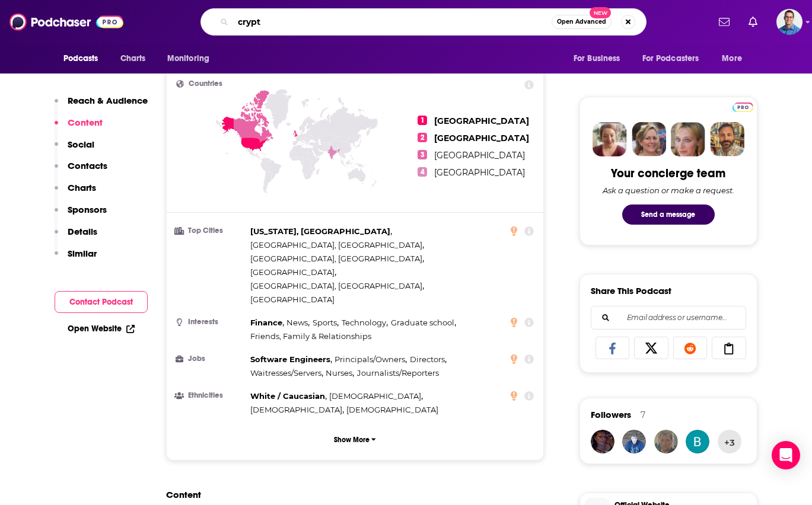  I want to click on a: ron7glassman, so click(666, 441).